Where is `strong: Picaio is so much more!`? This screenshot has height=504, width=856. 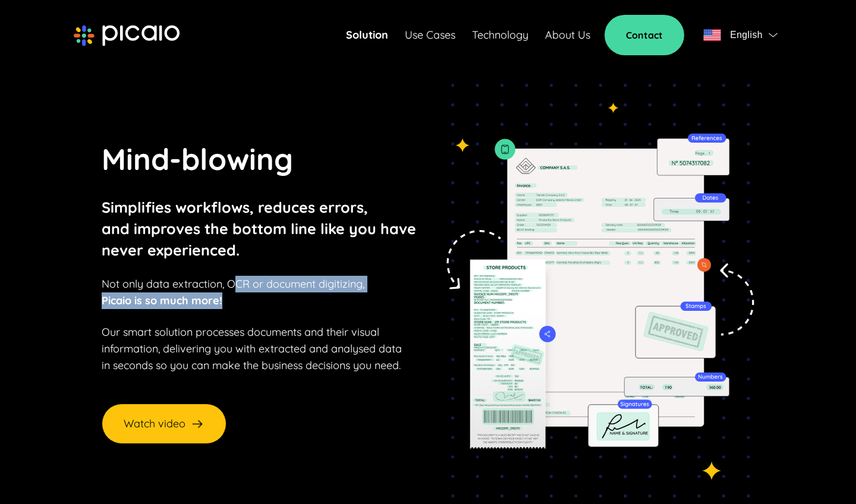
strong: Picaio is so much more! is located at coordinates (161, 300).